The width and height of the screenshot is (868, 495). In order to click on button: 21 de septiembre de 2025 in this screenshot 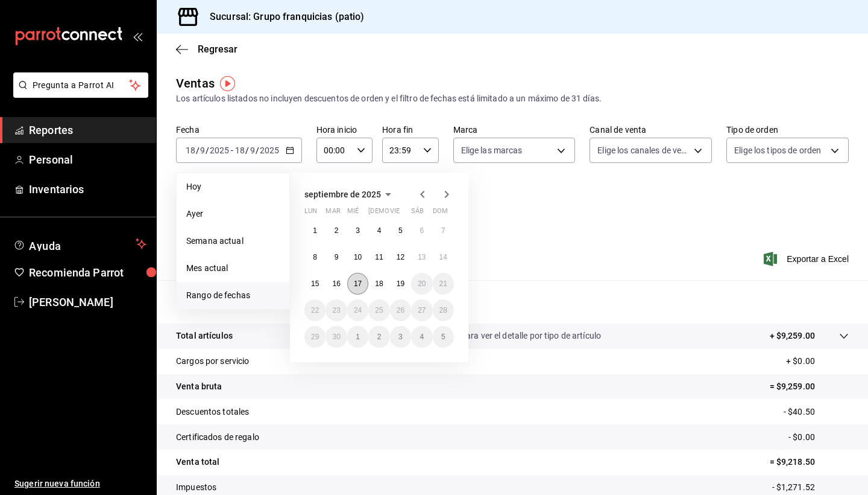, I will do `click(443, 284)`.